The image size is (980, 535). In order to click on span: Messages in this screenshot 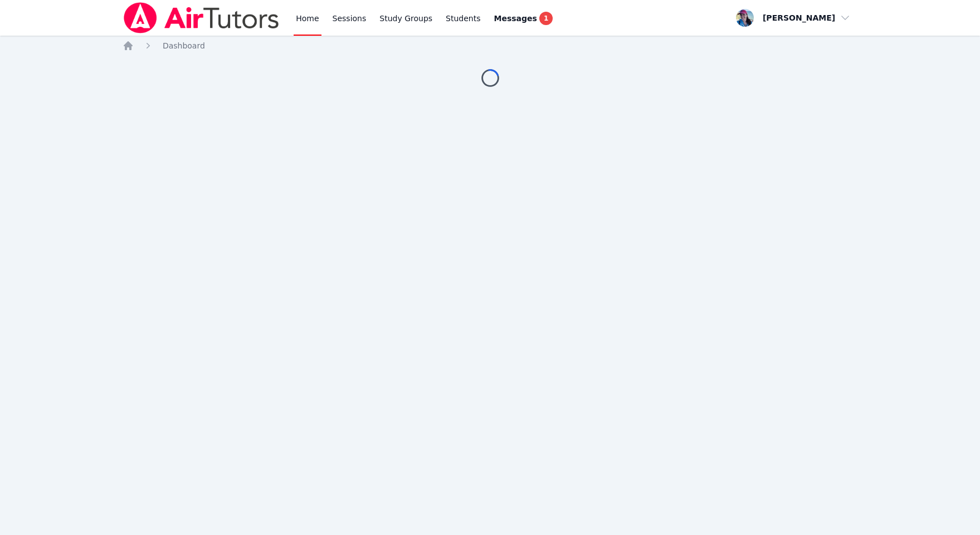, I will do `click(516, 18)`.